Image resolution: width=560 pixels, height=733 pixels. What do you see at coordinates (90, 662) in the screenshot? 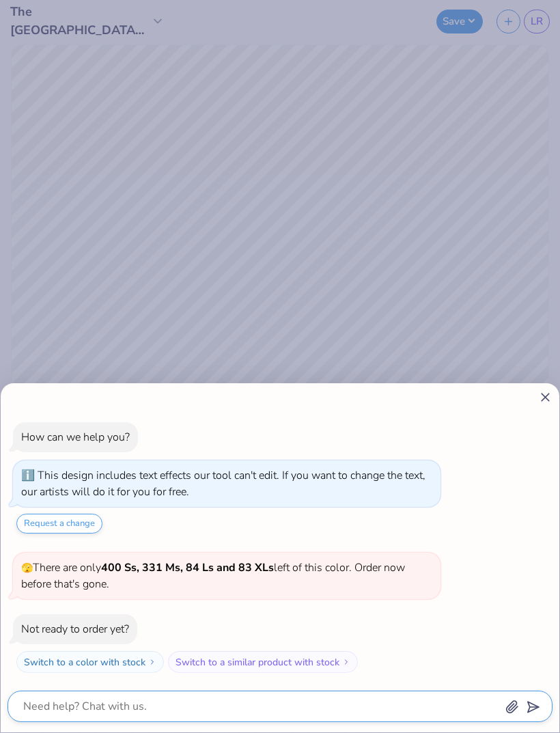
I see `button: Switch to a color with stock` at bounding box center [90, 662].